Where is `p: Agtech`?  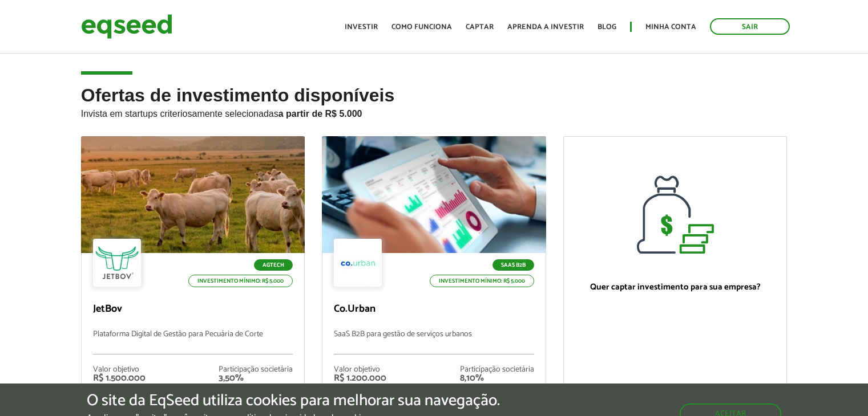 p: Agtech is located at coordinates (274, 265).